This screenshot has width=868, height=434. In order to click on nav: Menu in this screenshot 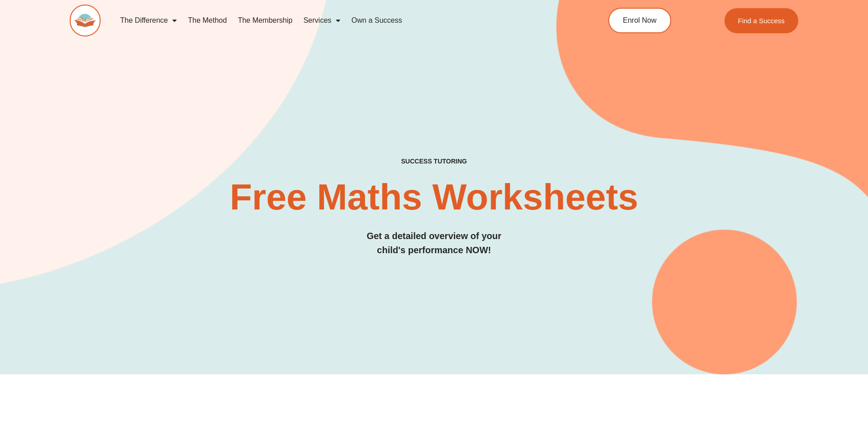, I will do `click(341, 21)`.